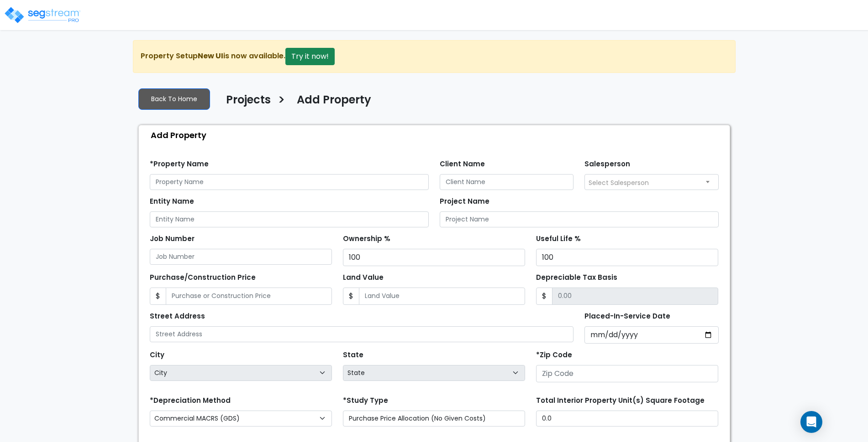 The image size is (868, 442). Describe the element at coordinates (607, 164) in the screenshot. I see `label: Salesperson` at that location.